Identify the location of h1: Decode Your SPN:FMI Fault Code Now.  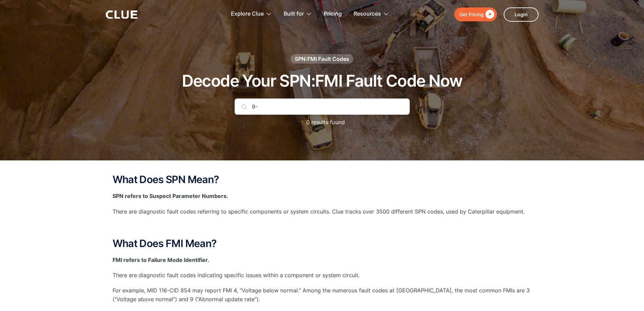
(322, 81).